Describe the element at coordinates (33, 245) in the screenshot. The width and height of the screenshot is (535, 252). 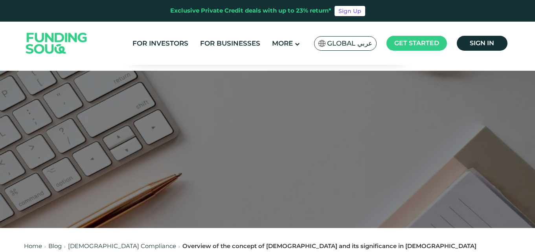
I see `a: Home` at that location.